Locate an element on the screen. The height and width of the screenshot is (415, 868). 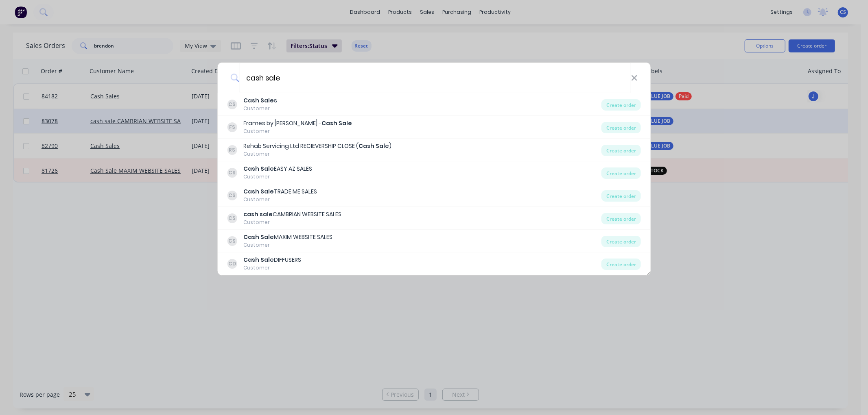
div: CAMBRIAN WEBSITE SALES is located at coordinates (292, 214).